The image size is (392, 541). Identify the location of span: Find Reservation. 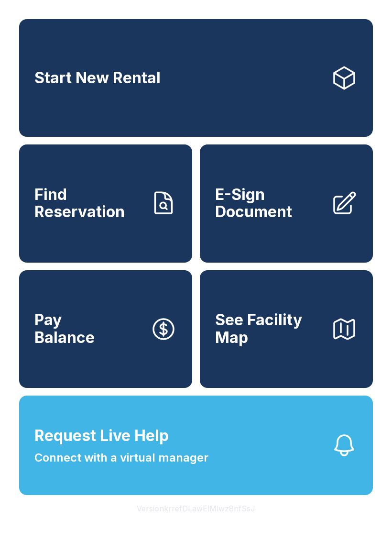
(89, 203).